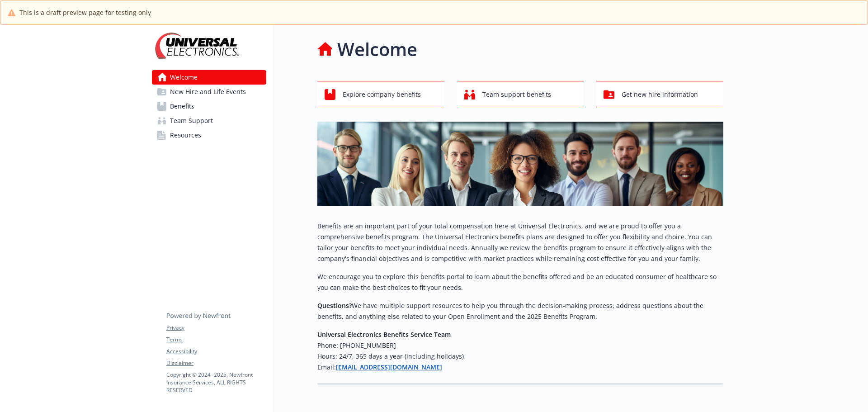 This screenshot has width=868, height=412. What do you see at coordinates (520, 282) in the screenshot?
I see `p: We encourage you to explore this benefits portal to learn about the benefits offered and be an ed...` at bounding box center [520, 282].